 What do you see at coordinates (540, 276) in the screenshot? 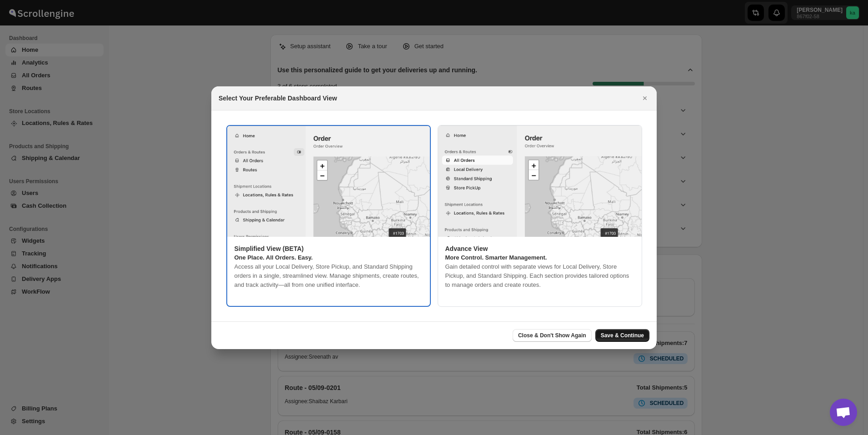
I see `p: Gain detailed control with separate views for Local Delivery, Store Pickup, and Standard Shipping...` at bounding box center [540, 276].